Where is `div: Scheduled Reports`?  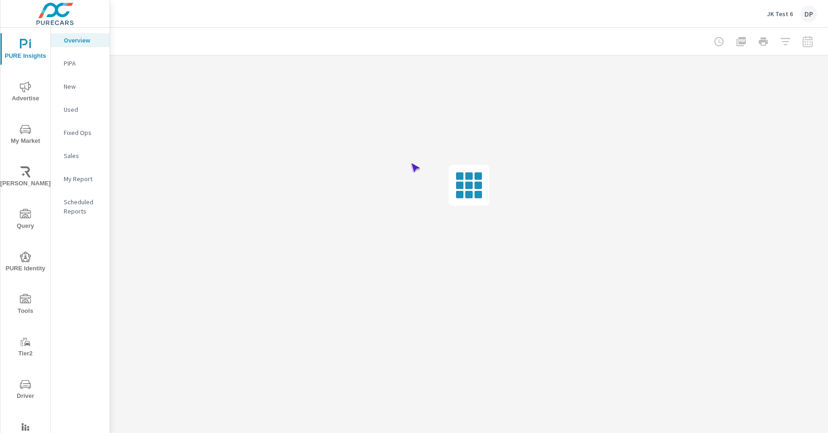 div: Scheduled Reports is located at coordinates (80, 206).